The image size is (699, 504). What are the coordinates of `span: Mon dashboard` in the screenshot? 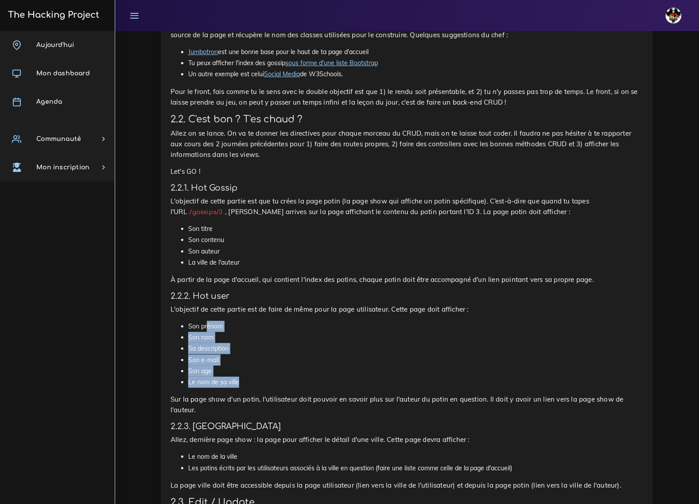 It's located at (63, 73).